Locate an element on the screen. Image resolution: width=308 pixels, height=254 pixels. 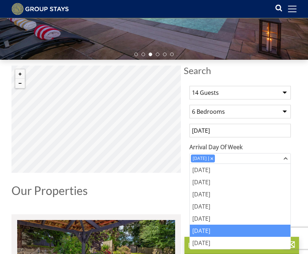
p: Enquire Now is located at coordinates (241, 245).